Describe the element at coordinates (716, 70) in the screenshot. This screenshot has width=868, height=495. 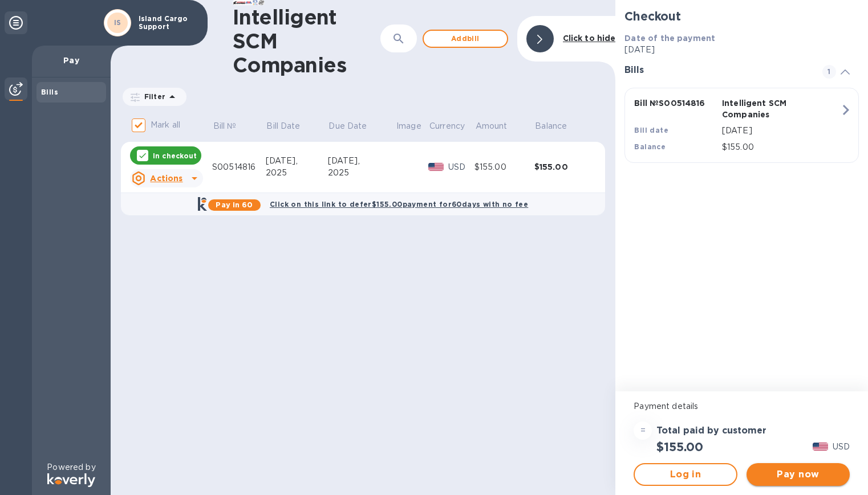
I see `h3: Bills` at that location.